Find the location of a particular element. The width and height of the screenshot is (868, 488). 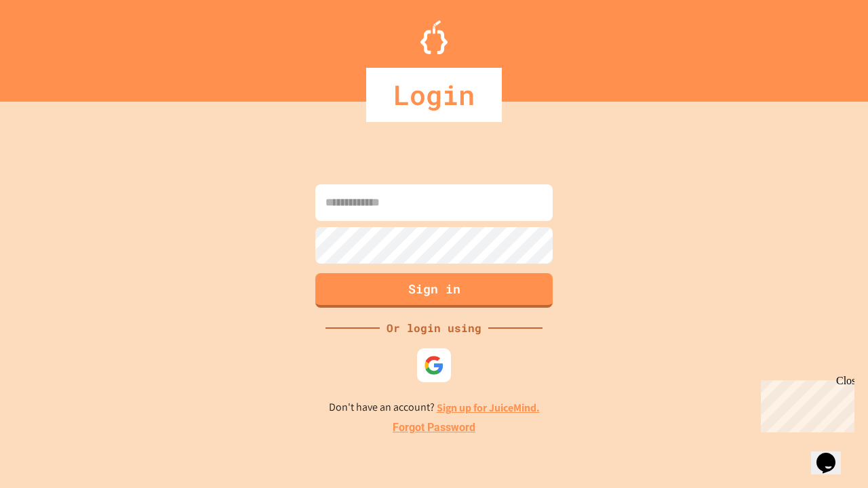

div: Login is located at coordinates (434, 95).